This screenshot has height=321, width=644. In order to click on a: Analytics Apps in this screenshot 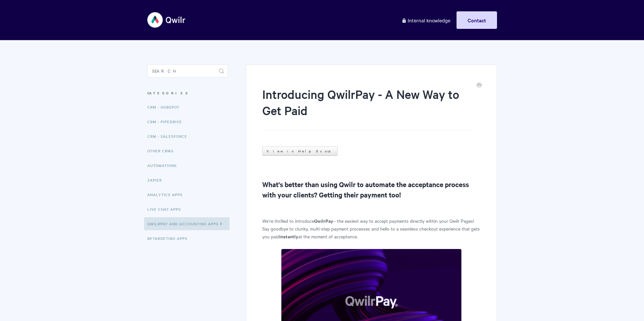, I will do `click(167, 194)`.